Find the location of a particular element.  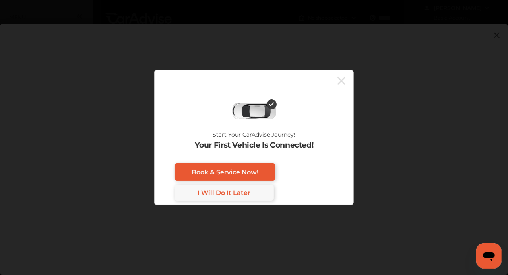

a: Book A Service Now! is located at coordinates (225, 172).